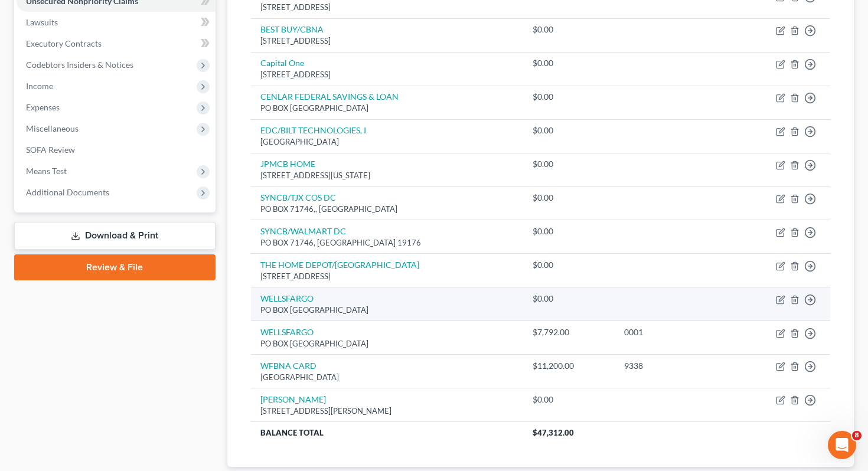  Describe the element at coordinates (387, 433) in the screenshot. I see `th: Balance Total` at that location.